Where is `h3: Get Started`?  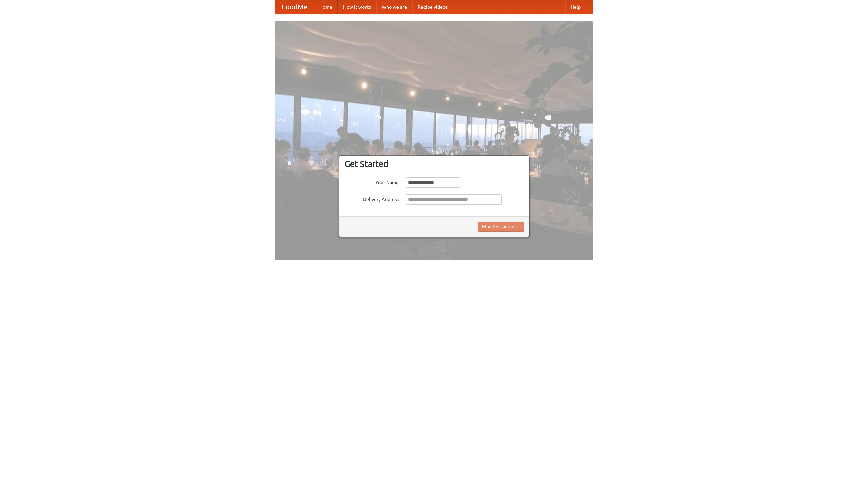 h3: Get Started is located at coordinates (434, 163).